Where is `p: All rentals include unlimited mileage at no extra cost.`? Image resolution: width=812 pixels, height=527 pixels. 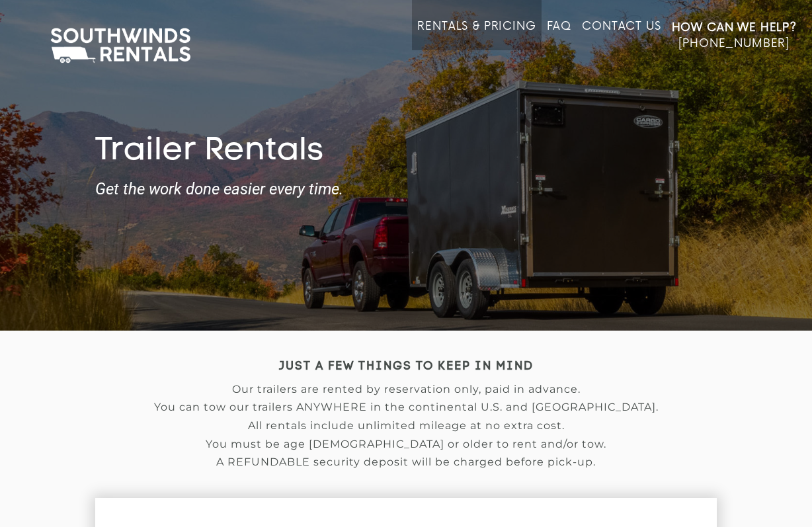
p: All rentals include unlimited mileage at no extra cost. is located at coordinates (406, 425).